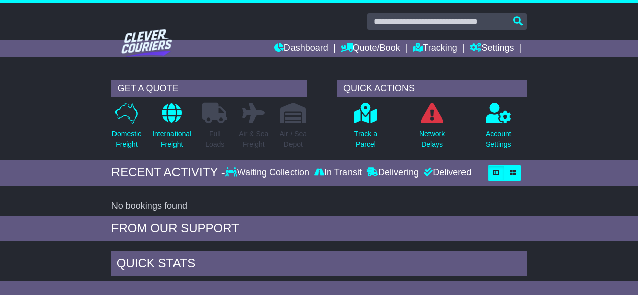 The height and width of the screenshot is (295, 638). I want to click on a: Quote/Book, so click(371, 49).